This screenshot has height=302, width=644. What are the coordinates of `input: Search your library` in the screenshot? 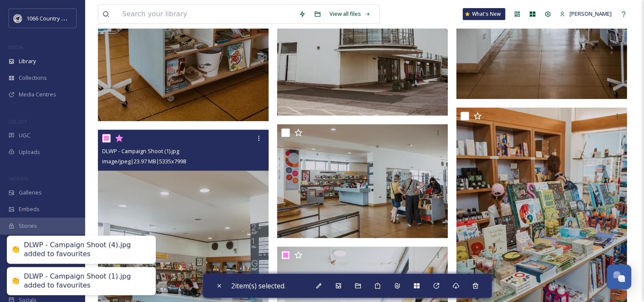 It's located at (206, 14).